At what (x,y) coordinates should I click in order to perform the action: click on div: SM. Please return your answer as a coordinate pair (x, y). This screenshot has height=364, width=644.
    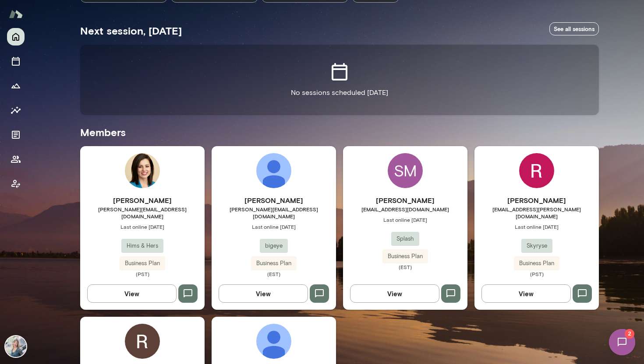
    Looking at the image, I should click on (405, 171).